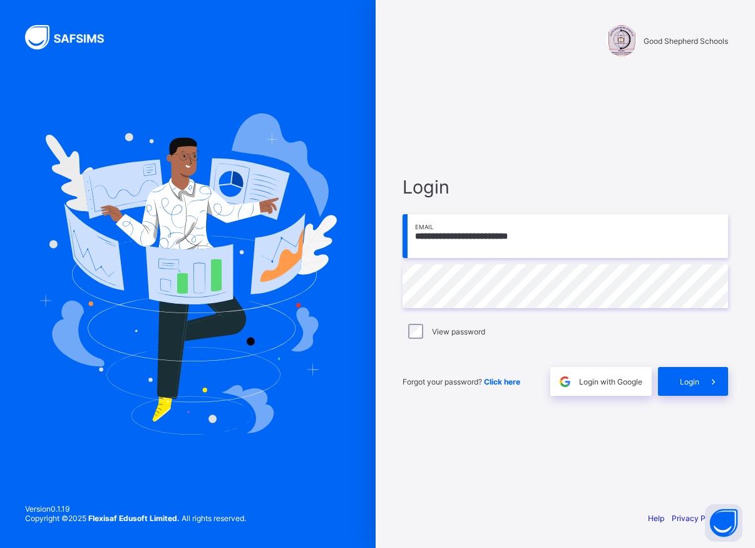  Describe the element at coordinates (135, 518) in the screenshot. I see `span: Copyright © 2025 All rights reserved.` at that location.